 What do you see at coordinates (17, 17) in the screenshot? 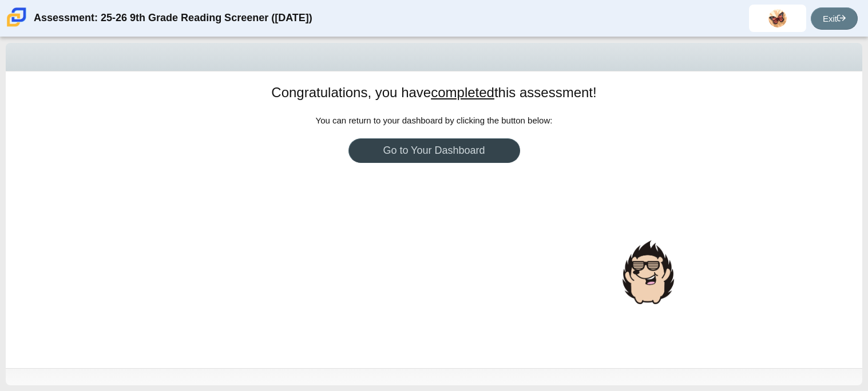
I see `img: Carmen School of Science & Technology` at bounding box center [17, 17].